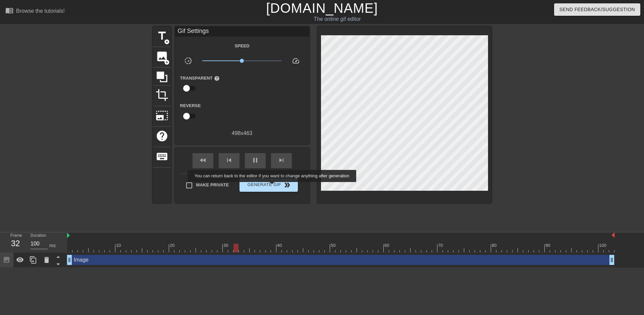 This screenshot has height=315, width=644. I want to click on span: fast_rewind, so click(203, 160).